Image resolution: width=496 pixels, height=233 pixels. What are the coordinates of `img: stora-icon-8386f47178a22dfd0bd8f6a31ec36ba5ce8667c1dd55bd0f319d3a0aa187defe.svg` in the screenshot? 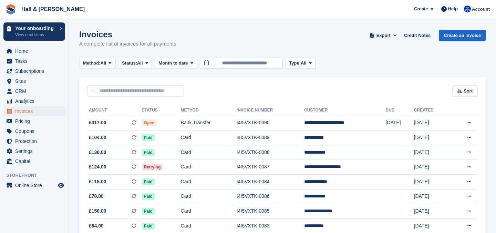 It's located at (11, 9).